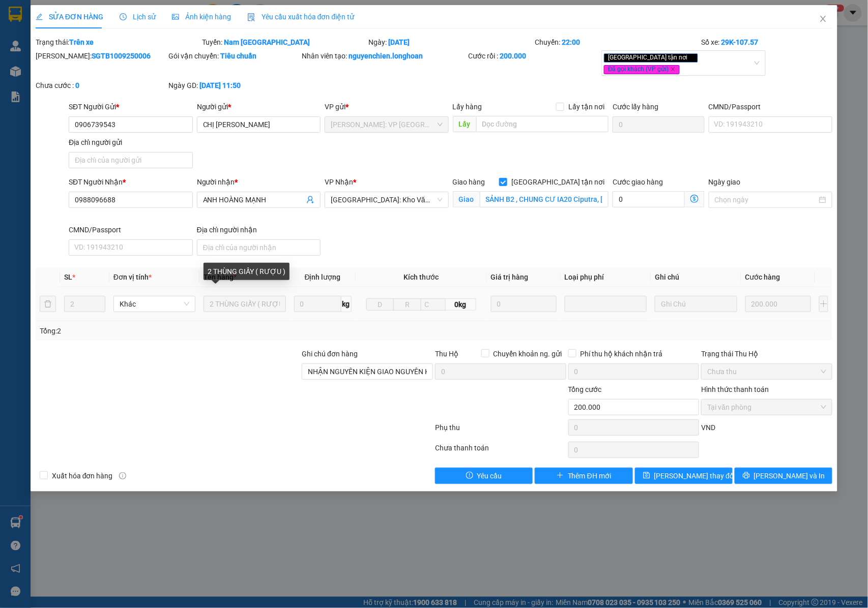  I want to click on b: 22:00, so click(571, 42).